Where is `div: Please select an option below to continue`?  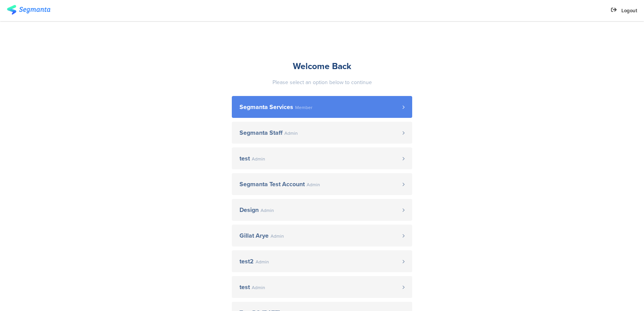
div: Please select an option below to continue is located at coordinates (322, 82).